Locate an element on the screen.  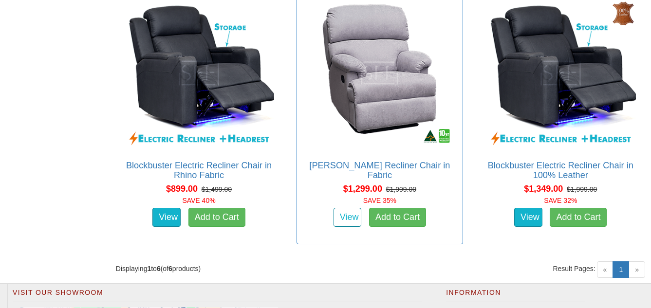
h2: Information is located at coordinates (515, 295).